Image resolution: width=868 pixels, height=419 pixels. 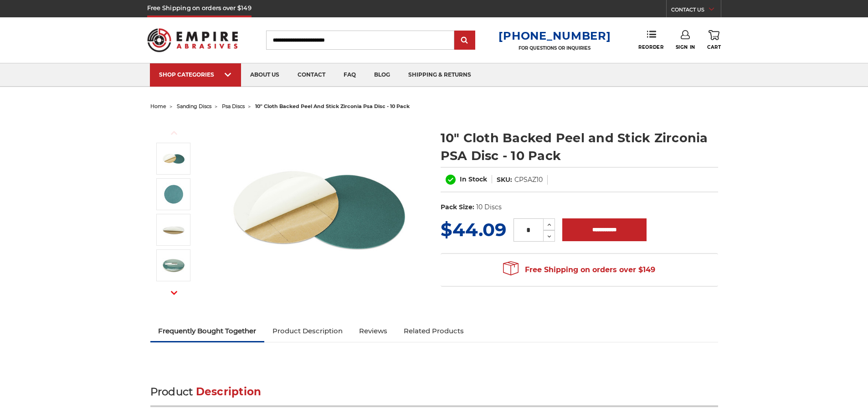 I want to click on span: Description, so click(x=229, y=392).